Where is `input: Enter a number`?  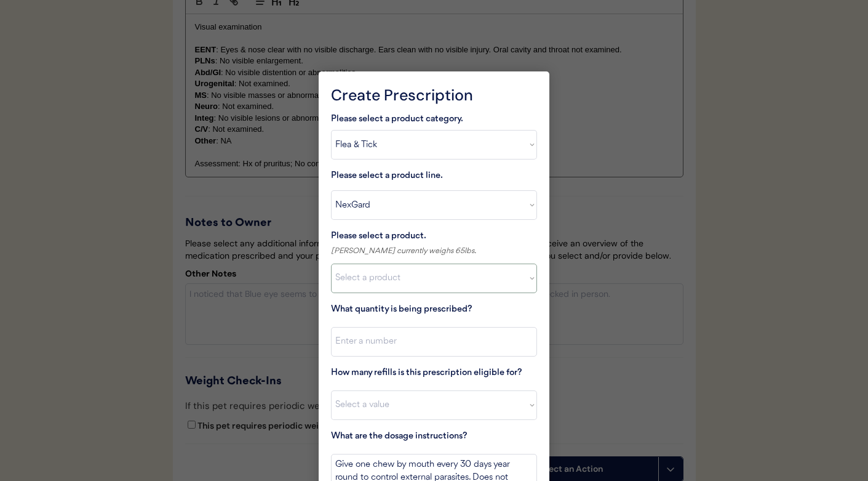 input: Enter a number is located at coordinates (434, 342).